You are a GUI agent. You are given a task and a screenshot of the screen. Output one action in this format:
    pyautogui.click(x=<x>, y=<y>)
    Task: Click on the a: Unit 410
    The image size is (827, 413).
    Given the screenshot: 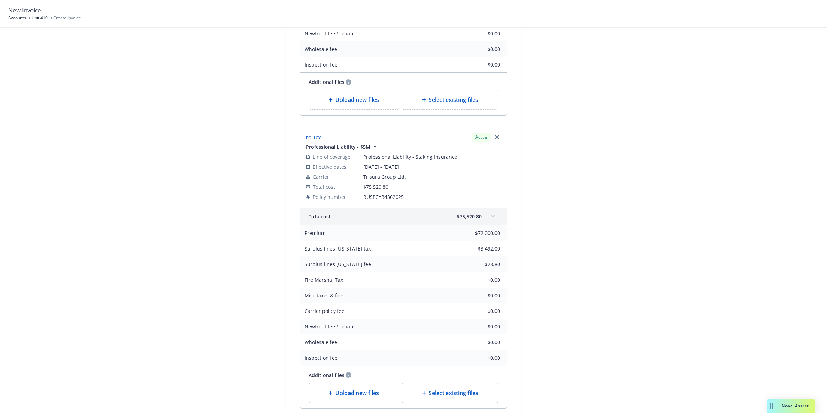 What is the action you would take?
    pyautogui.click(x=39, y=18)
    